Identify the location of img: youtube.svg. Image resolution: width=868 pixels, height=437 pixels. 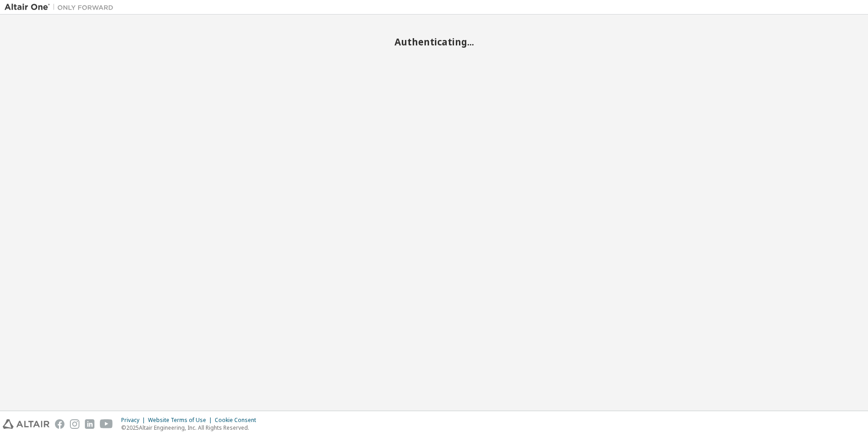
(106, 424).